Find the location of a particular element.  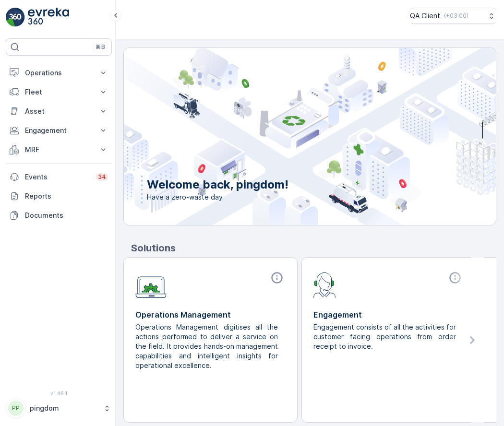

p: Solutions is located at coordinates (313, 248).